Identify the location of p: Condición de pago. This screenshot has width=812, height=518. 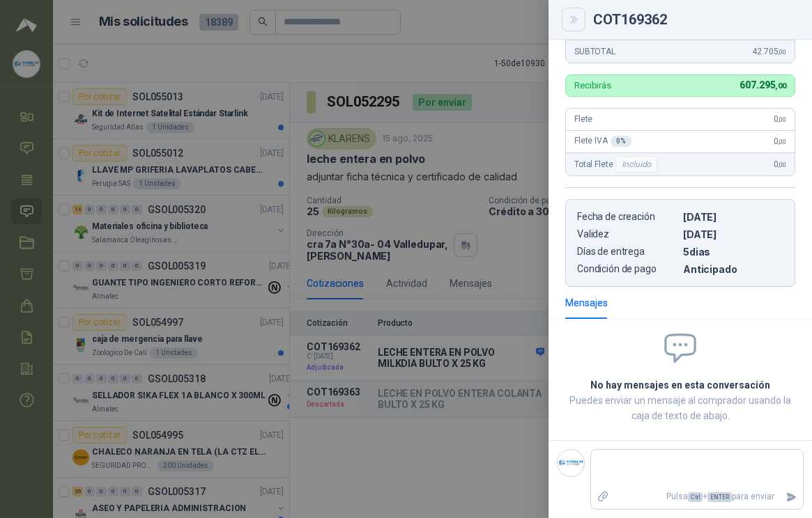
(627, 269).